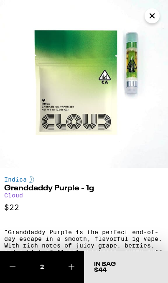  Describe the element at coordinates (105, 264) in the screenshot. I see `div: In Bag` at that location.